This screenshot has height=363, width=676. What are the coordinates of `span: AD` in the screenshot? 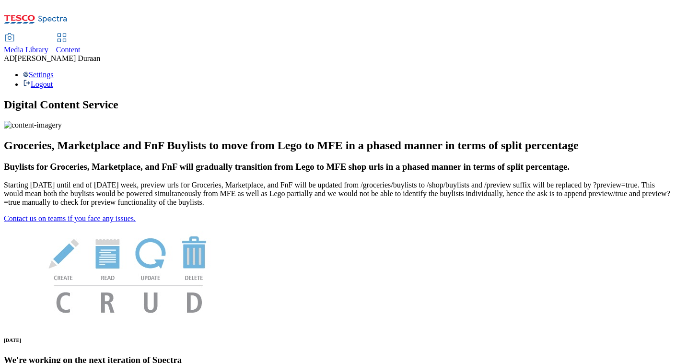 It's located at (9, 58).